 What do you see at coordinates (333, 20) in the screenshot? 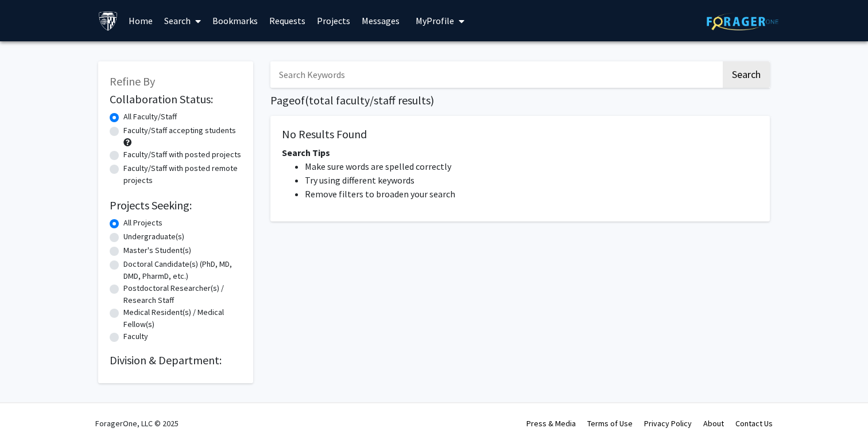
I see `a: Projects` at bounding box center [333, 20].